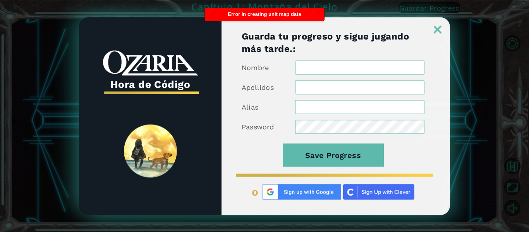  I want to click on img: SpiritLandReveal.png, so click(150, 151).